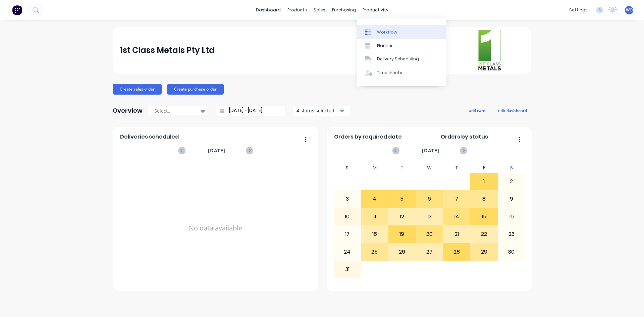 The height and width of the screenshot is (317, 644). What do you see at coordinates (347, 217) in the screenshot?
I see `div: 10` at bounding box center [347, 217].